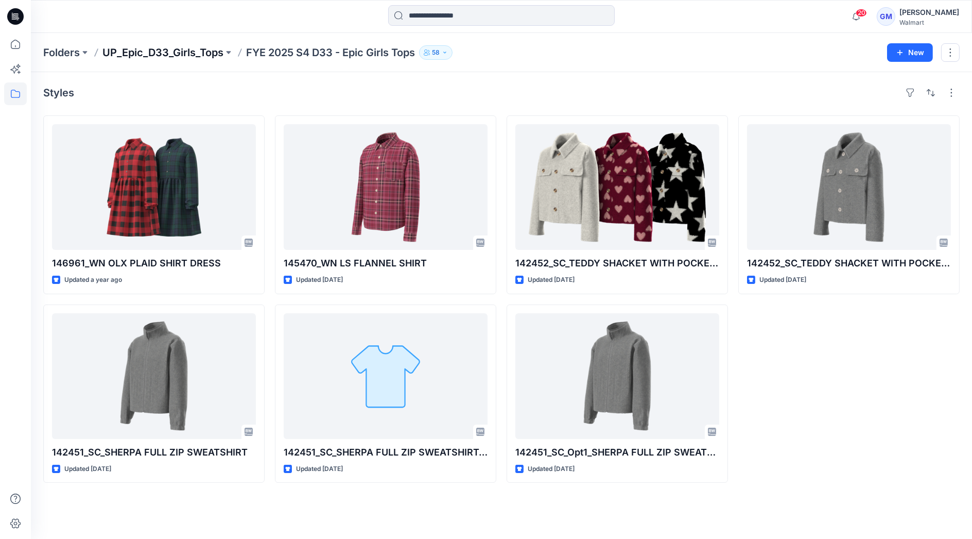 The width and height of the screenshot is (972, 539). I want to click on a: 142451_SC_Opt1_SHERPA FULL ZIP SWEATSHIRT-ONSEAM PKT, so click(618, 376).